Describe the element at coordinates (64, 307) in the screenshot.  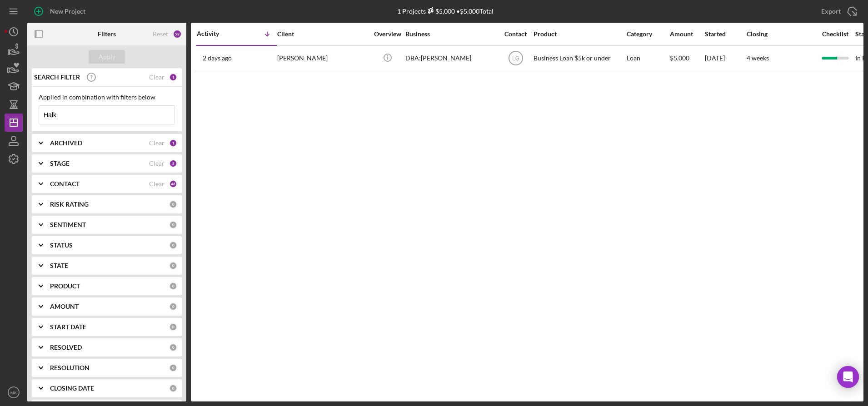
I see `b: AMOUNT` at that location.